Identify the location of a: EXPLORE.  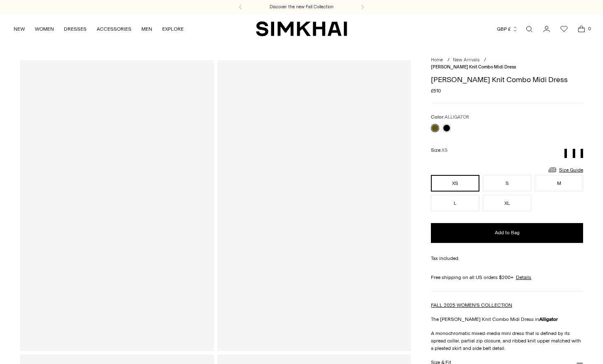
(173, 29).